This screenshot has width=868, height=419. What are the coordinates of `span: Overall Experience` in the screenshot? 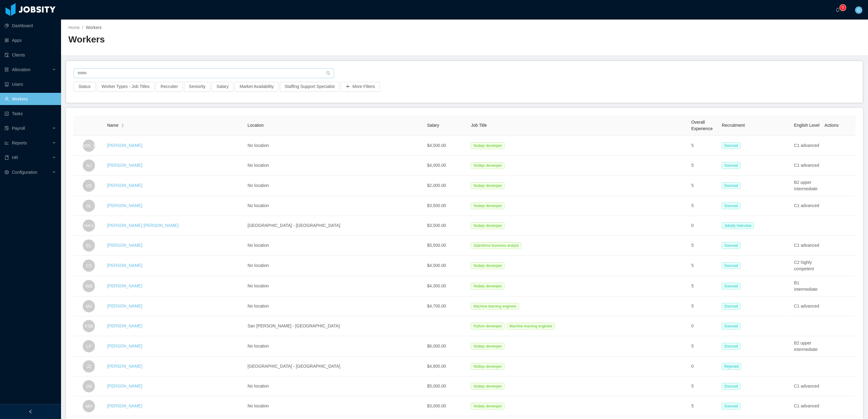 It's located at (702, 125).